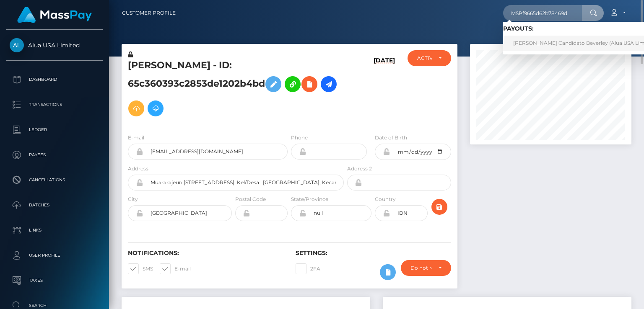 The image size is (644, 309). I want to click on button: Do not require, so click(426, 268).